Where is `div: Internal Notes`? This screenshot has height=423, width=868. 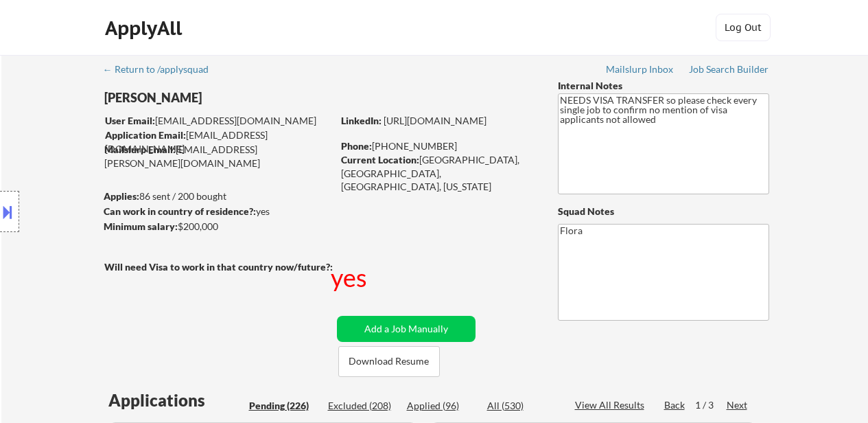 div: Internal Notes is located at coordinates (664, 86).